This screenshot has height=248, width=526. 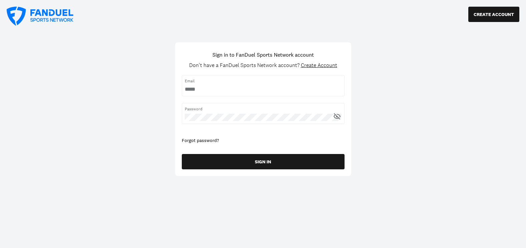 I want to click on div: Don't have a FanDuel Sports Network account?, so click(x=263, y=65).